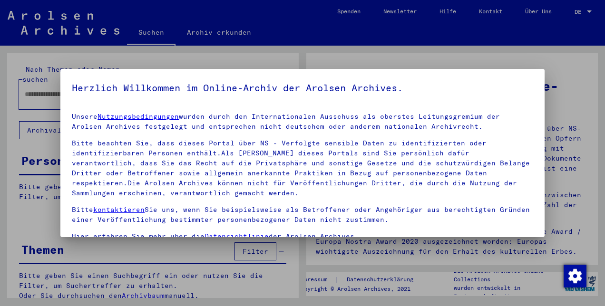 The image size is (605, 306). I want to click on h5: Herzlich Willkommen im Online-Archiv der Arolsen Archives., so click(302, 88).